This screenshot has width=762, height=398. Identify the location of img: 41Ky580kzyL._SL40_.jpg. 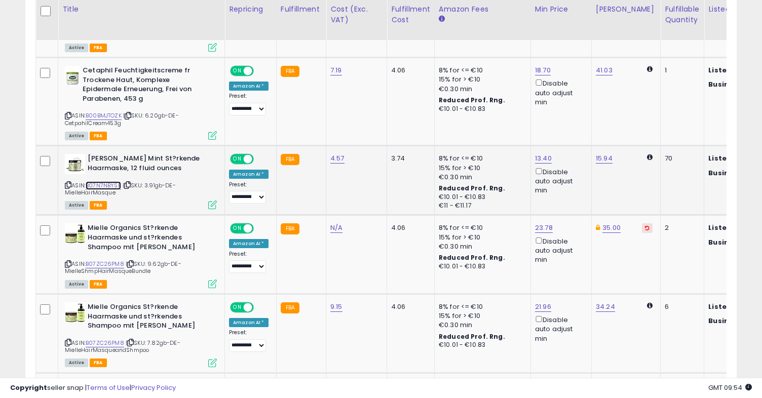
(75, 233).